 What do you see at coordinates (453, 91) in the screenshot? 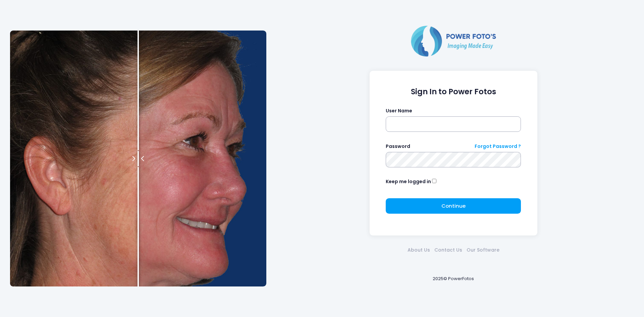
I see `h1: Sign In to Power Fotos` at bounding box center [453, 91].